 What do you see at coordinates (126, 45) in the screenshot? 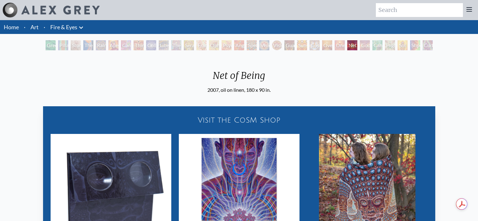
I see `div: Cannabis Sutra` at bounding box center [126, 45].